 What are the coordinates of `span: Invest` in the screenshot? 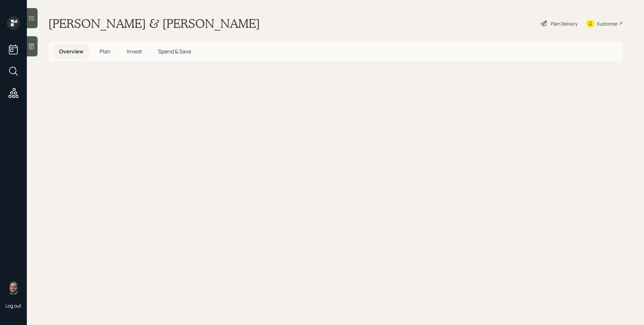 It's located at (134, 51).